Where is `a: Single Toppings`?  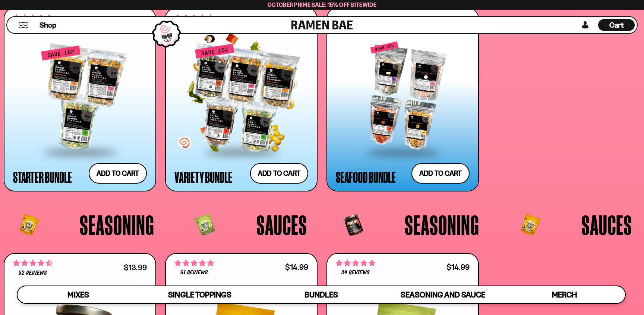
a: Single Toppings is located at coordinates (200, 294).